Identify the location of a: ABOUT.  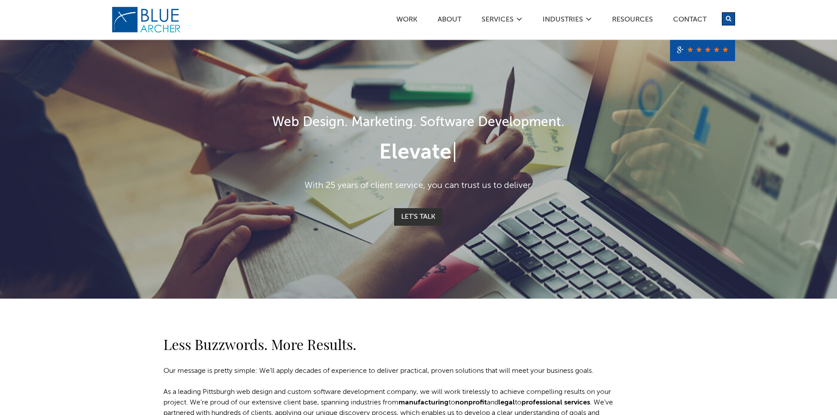
(449, 21).